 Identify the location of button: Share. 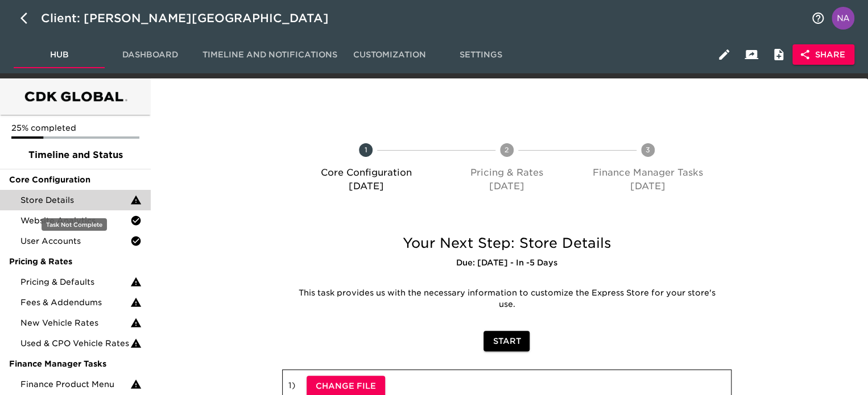
(823, 55).